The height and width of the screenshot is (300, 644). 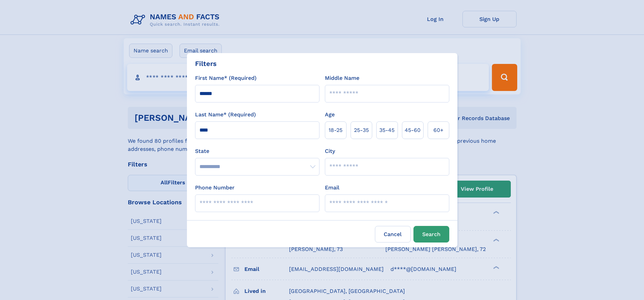 What do you see at coordinates (225, 115) in the screenshot?
I see `label: Last Name* (Required)` at bounding box center [225, 115].